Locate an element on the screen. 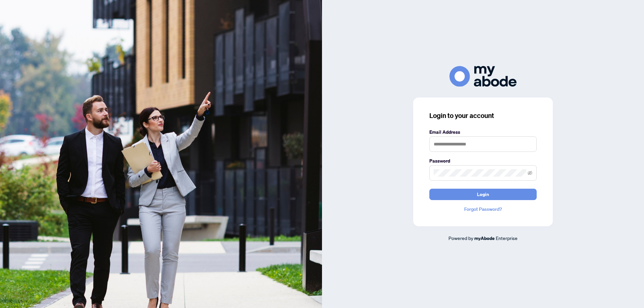 This screenshot has width=644, height=308. h3: Login to your account is located at coordinates (483, 116).